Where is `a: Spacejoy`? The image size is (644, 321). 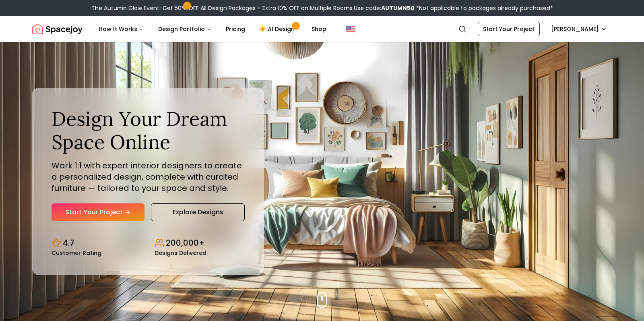 a: Spacejoy is located at coordinates (57, 29).